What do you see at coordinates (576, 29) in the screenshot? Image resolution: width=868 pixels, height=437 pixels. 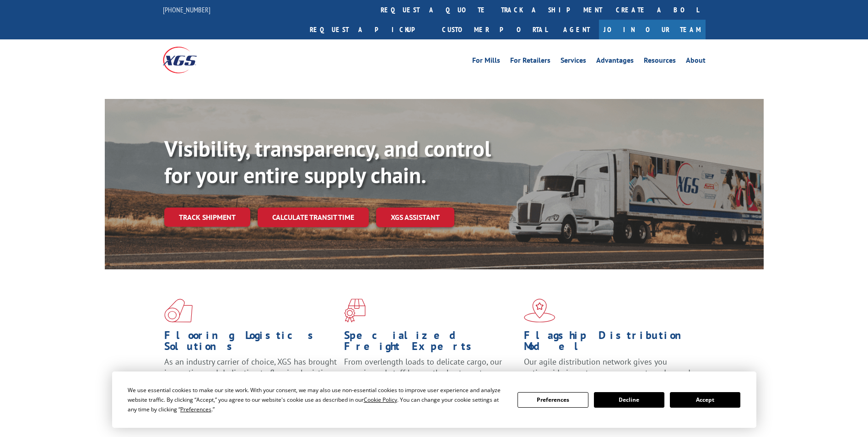 I see `a: Agent` at bounding box center [576, 29].